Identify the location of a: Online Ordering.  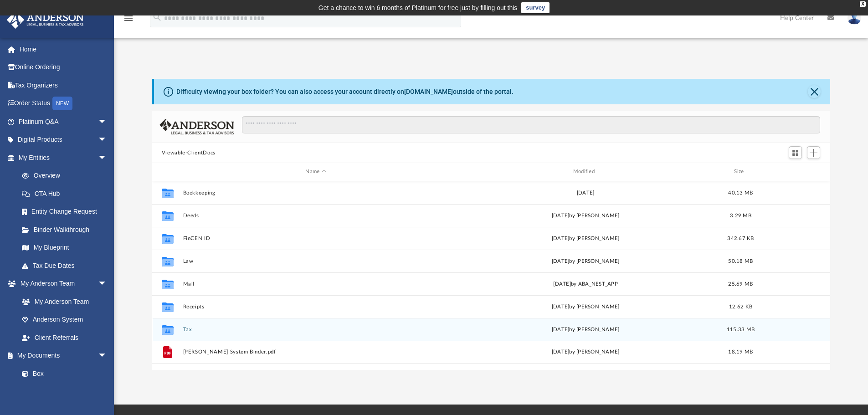
(63, 68).